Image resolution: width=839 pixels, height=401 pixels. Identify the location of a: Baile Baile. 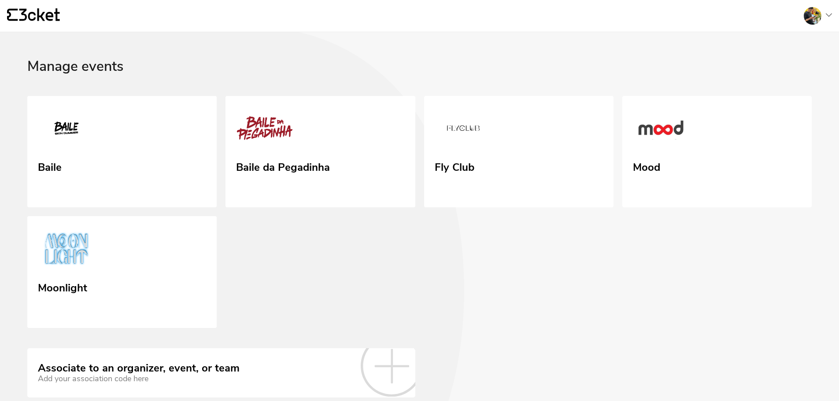
(122, 152).